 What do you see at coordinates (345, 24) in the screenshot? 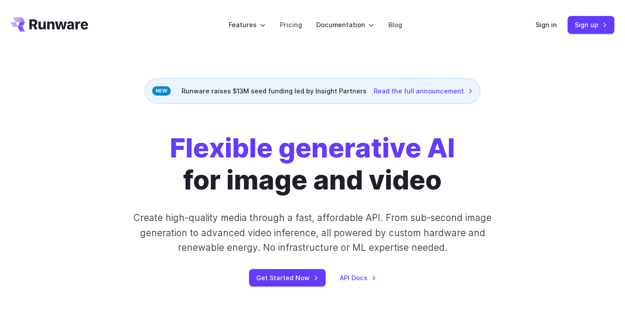
I see `label: Documentation` at bounding box center [345, 24].